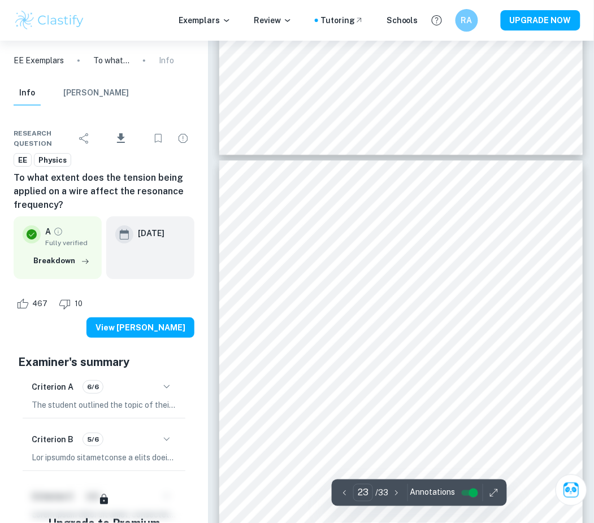 This screenshot has height=523, width=594. What do you see at coordinates (62, 261) in the screenshot?
I see `button: Breakdown` at bounding box center [62, 261].